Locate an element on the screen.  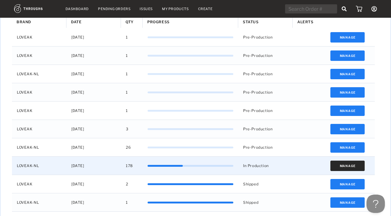
span: Date is located at coordinates (76, 22).